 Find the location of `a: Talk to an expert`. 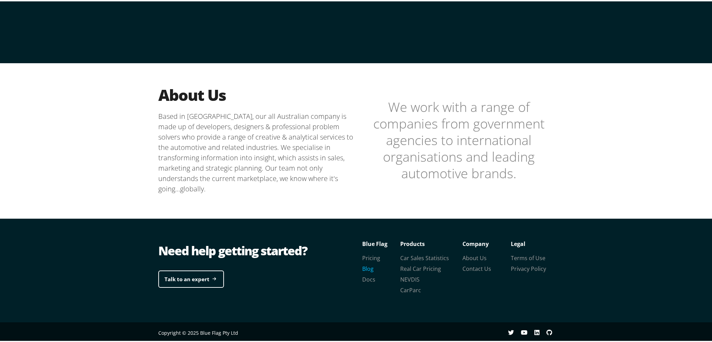

a: Talk to an expert is located at coordinates (191, 278).